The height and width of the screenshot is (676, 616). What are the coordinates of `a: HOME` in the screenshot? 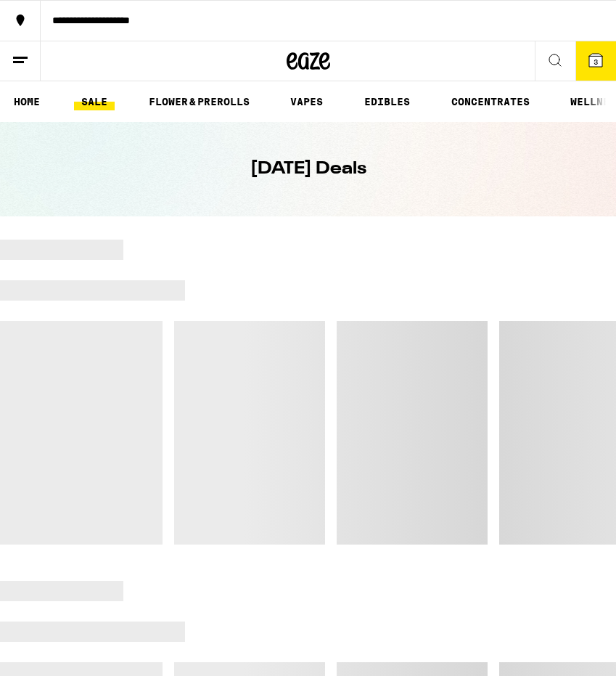 It's located at (27, 102).